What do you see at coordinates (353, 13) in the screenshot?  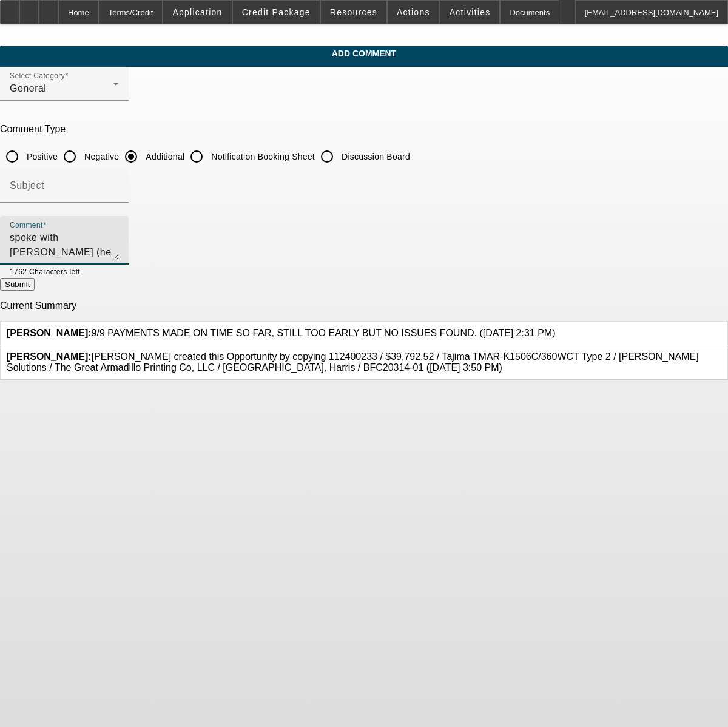 I see `button: Resources` at bounding box center [353, 13].